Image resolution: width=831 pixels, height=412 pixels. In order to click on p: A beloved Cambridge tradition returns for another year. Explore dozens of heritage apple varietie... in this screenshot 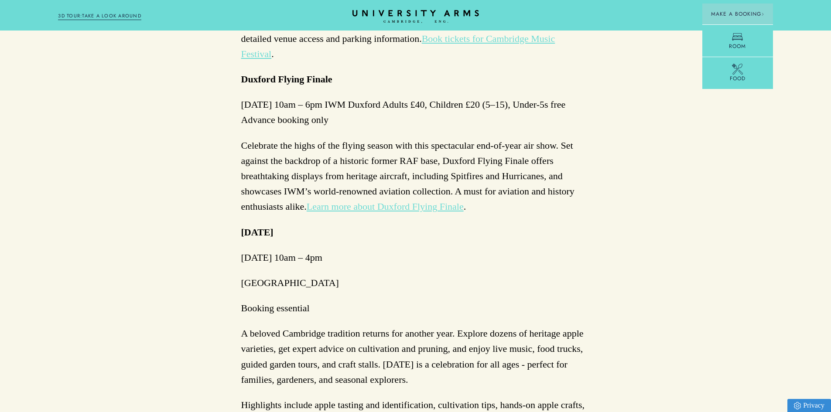, I will do `click(416, 356)`.